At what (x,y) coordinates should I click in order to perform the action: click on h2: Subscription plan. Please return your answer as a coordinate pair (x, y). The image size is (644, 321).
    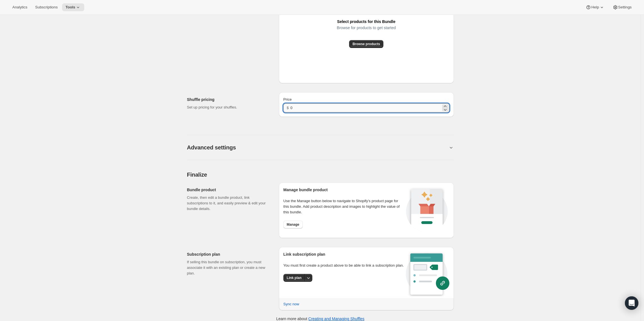
    Looking at the image, I should click on (228, 254).